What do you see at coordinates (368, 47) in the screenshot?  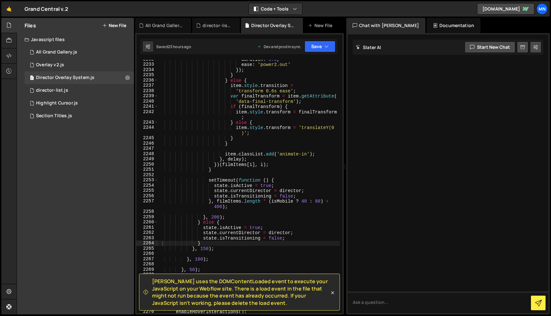 I see `h2: Slater AI` at bounding box center [368, 47].